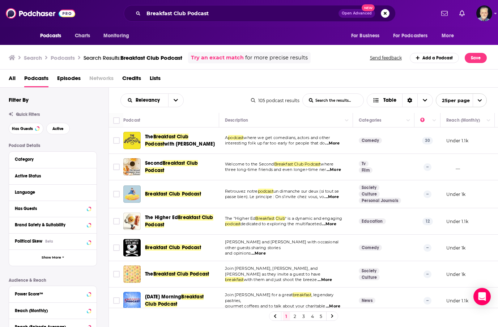 This screenshot has height=327, width=498. Describe the element at coordinates (411, 36) in the screenshot. I see `span: For Podcasters` at that location.